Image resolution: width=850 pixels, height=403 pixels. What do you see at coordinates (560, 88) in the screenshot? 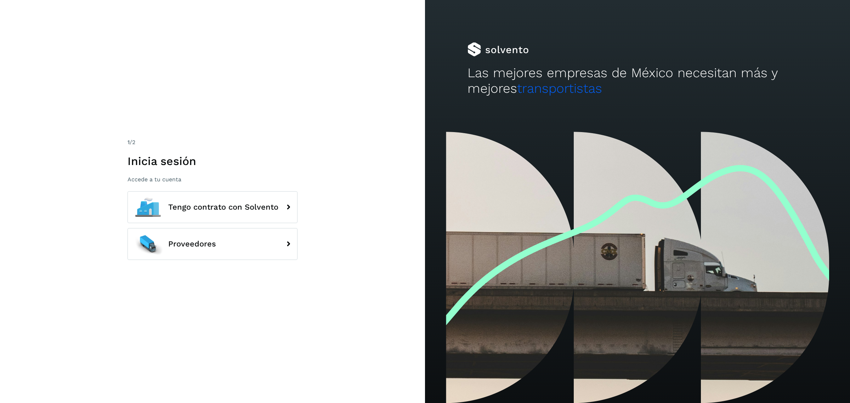
I see `span: transportistas` at bounding box center [560, 88].